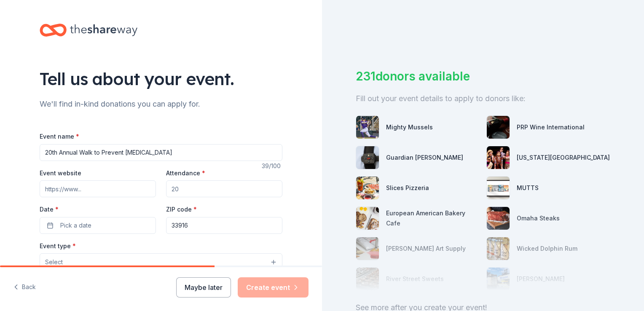  What do you see at coordinates (60, 136) in the screenshot?
I see `label: Event name` at bounding box center [60, 136].